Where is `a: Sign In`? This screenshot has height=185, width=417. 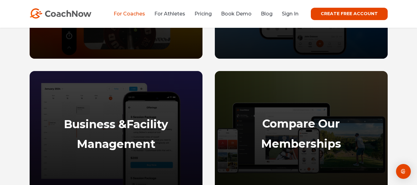
a: Sign In is located at coordinates (290, 14).